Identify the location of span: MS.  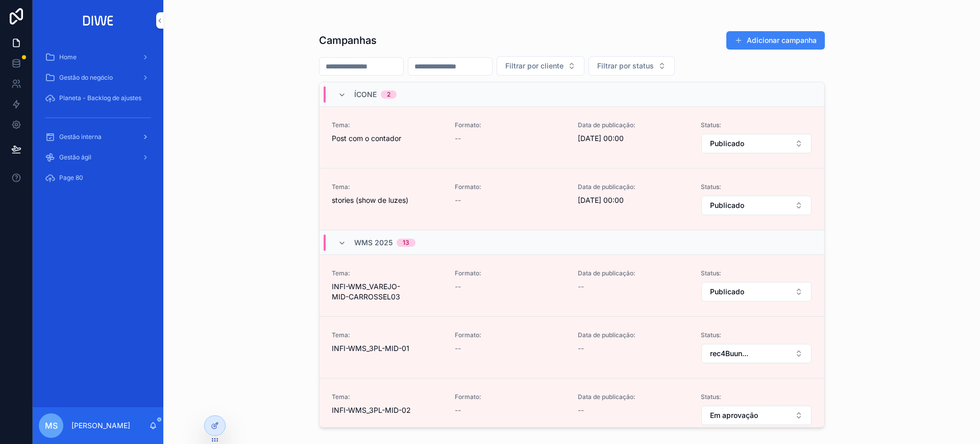
(51, 426).